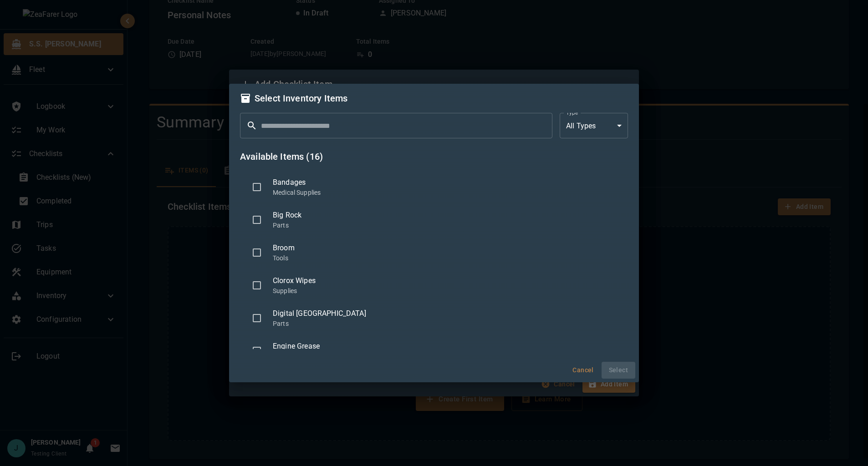 This screenshot has width=868, height=466. What do you see at coordinates (572, 113) in the screenshot?
I see `label: Type` at bounding box center [572, 113].